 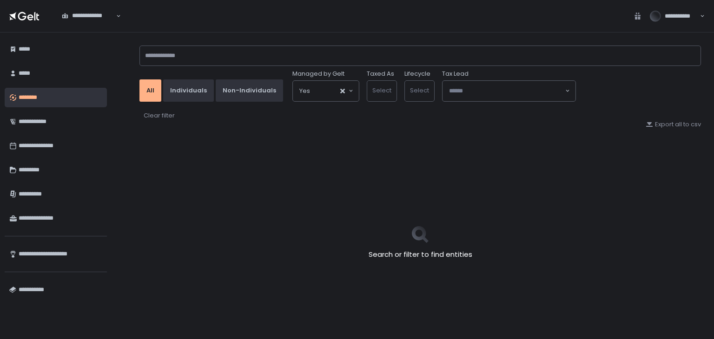 What do you see at coordinates (159, 116) in the screenshot?
I see `div: Clear filter` at bounding box center [159, 116].